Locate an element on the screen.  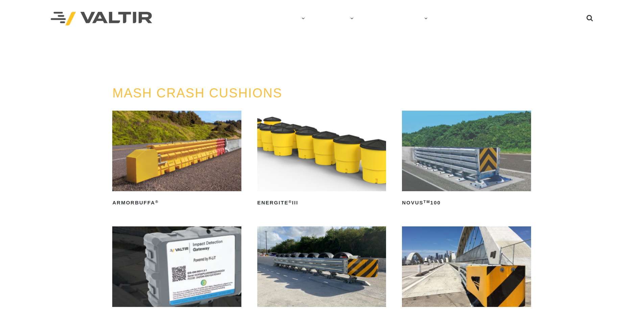
h2: ArmorBuffa is located at coordinates (177, 203).